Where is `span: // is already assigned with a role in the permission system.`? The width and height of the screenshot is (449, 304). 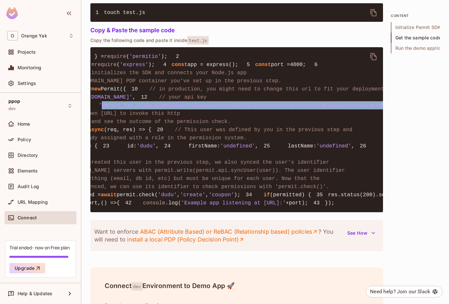
span: // is already assigned with a role in the permission system. is located at coordinates (152, 138).